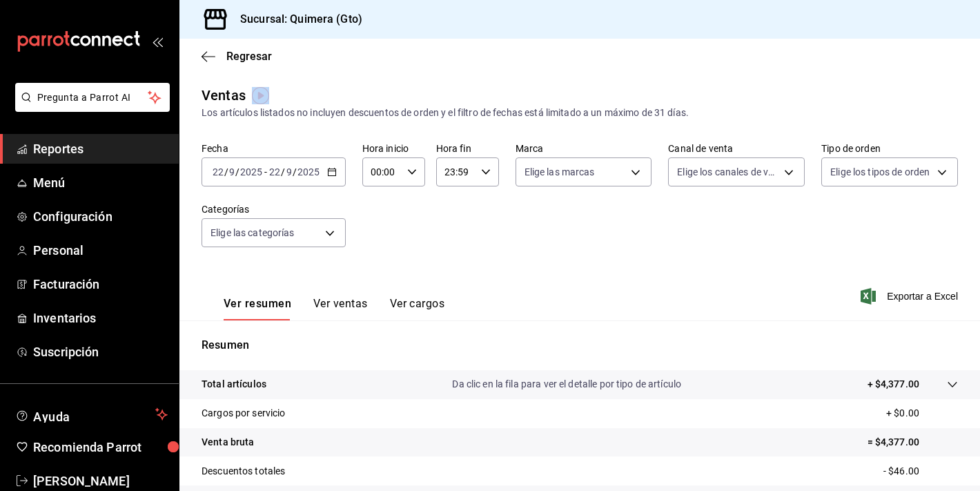 This screenshot has height=491, width=980. What do you see at coordinates (224, 96) in the screenshot?
I see `div: Ventas` at bounding box center [224, 96].